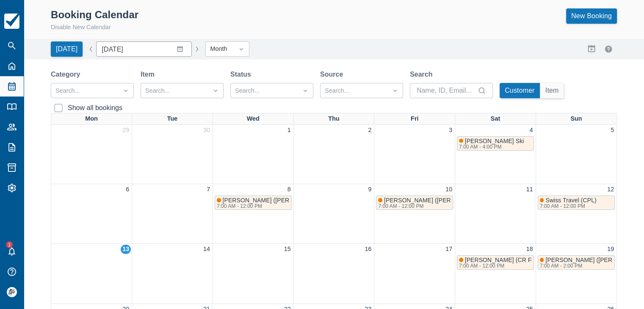  I want to click on a: 19, so click(611, 250).